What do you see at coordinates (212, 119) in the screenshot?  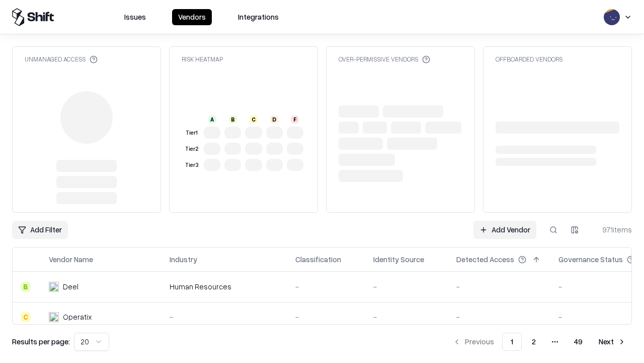 I see `div: A` at bounding box center [212, 119].